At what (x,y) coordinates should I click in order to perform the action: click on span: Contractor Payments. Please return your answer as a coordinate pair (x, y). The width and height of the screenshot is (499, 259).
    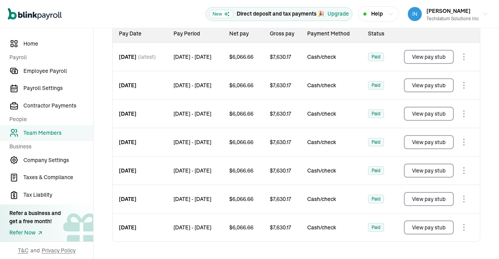
    Looking at the image, I should click on (58, 106).